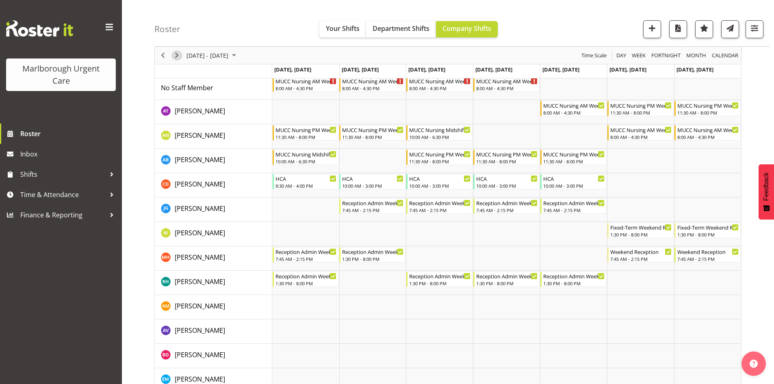  What do you see at coordinates (506, 279) in the screenshot?
I see `div: Rochelle Harris"s event - Reception Admin Weekday PM Begin From Thursday, December 11, 2025 at 1:...` at bounding box center [506, 279].